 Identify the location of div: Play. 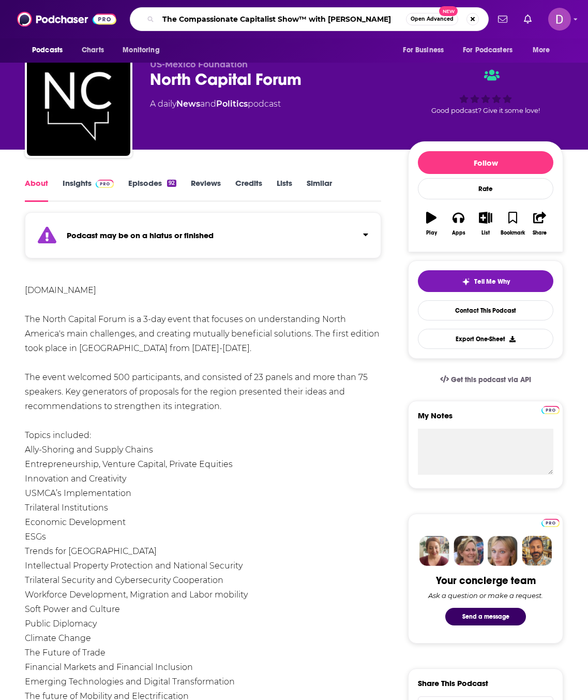
(432, 233).